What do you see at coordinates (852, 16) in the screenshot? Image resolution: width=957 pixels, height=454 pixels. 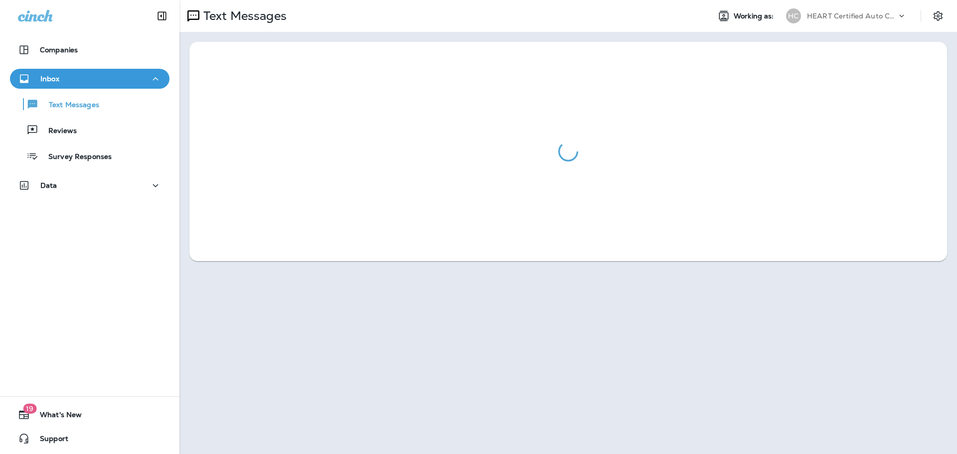 I see `p: HEART Certified Auto Care` at bounding box center [852, 16].